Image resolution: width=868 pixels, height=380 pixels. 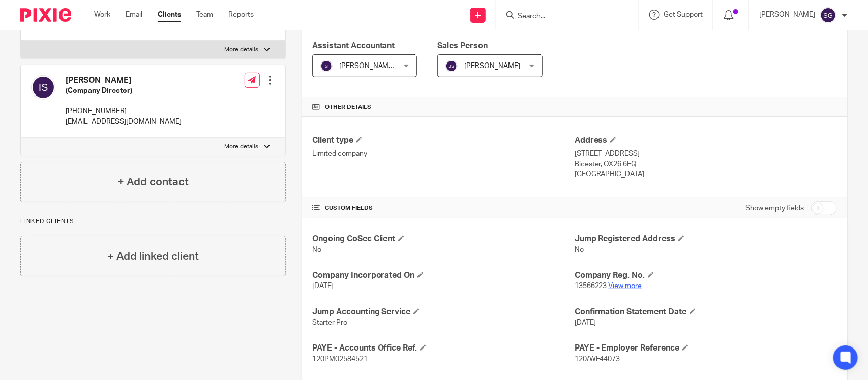 I want to click on span: Get Support, so click(x=683, y=15).